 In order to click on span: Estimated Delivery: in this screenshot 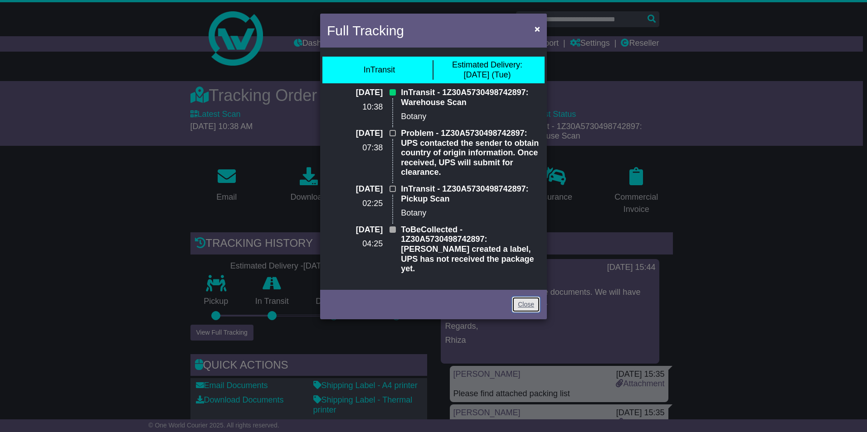, I will do `click(487, 65)`.